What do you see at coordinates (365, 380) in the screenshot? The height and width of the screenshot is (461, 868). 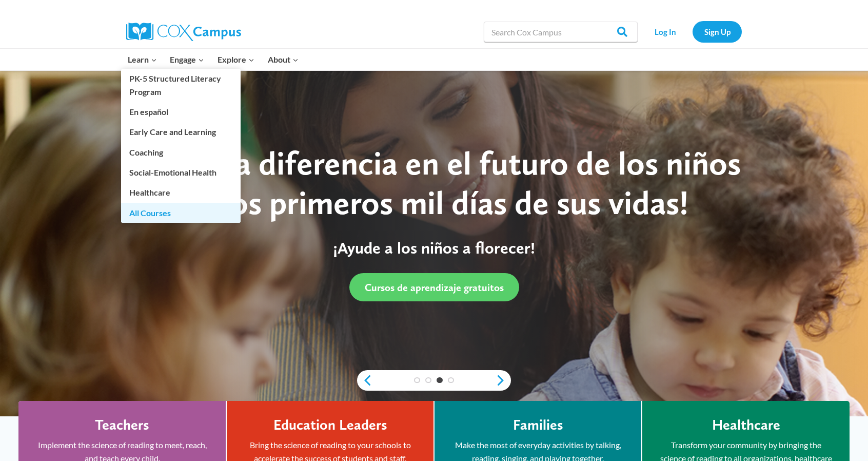 I see `a: previous` at bounding box center [365, 380].